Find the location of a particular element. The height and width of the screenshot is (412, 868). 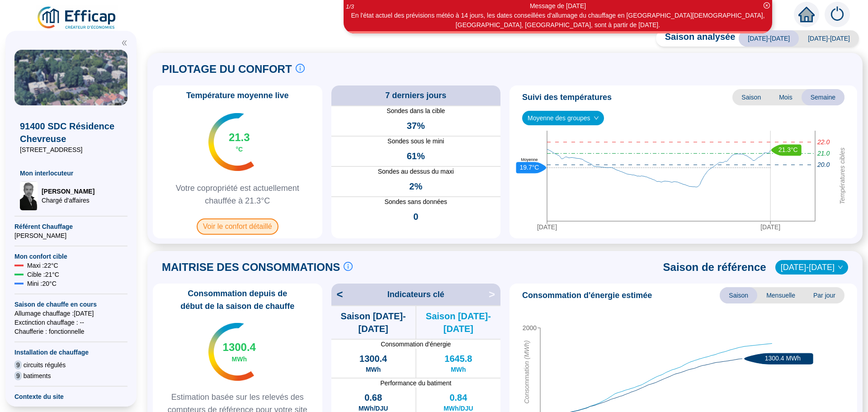

span: batiments is located at coordinates (37, 375).